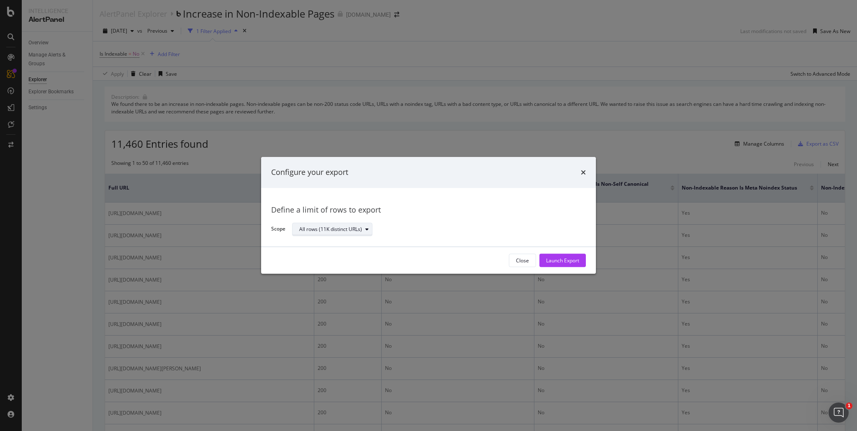 This screenshot has height=431, width=857. I want to click on div: Configure your export, so click(310, 172).